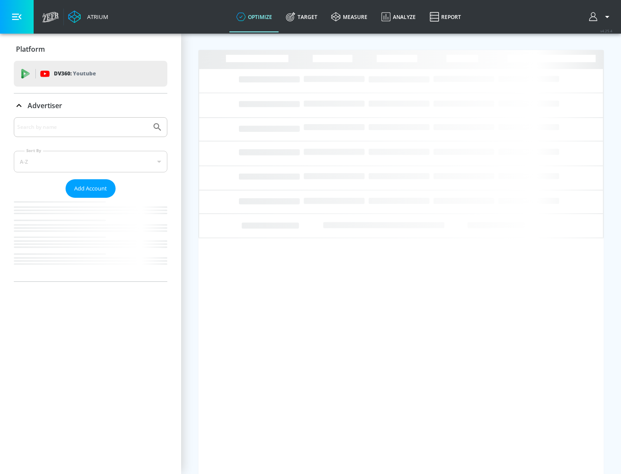 The width and height of the screenshot is (621, 474). I want to click on div: Atrium, so click(96, 17).